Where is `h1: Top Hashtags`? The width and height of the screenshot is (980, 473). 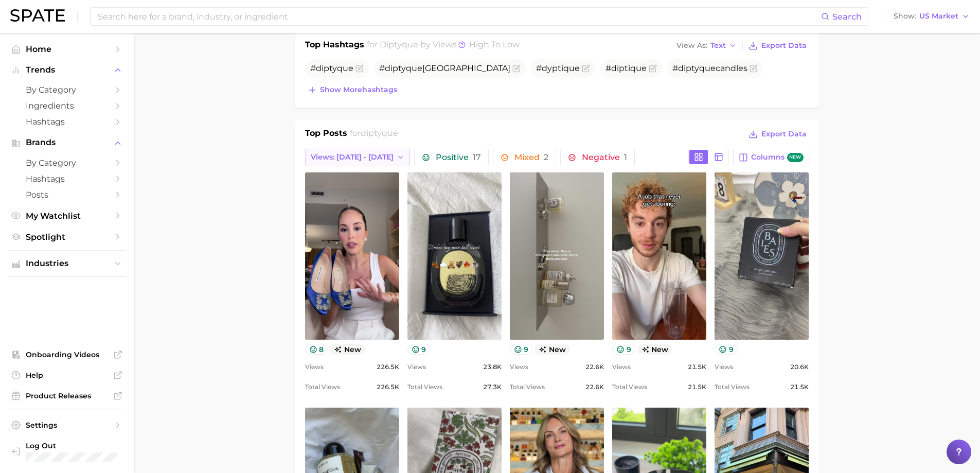
h1: Top Hashtags is located at coordinates (334, 46).